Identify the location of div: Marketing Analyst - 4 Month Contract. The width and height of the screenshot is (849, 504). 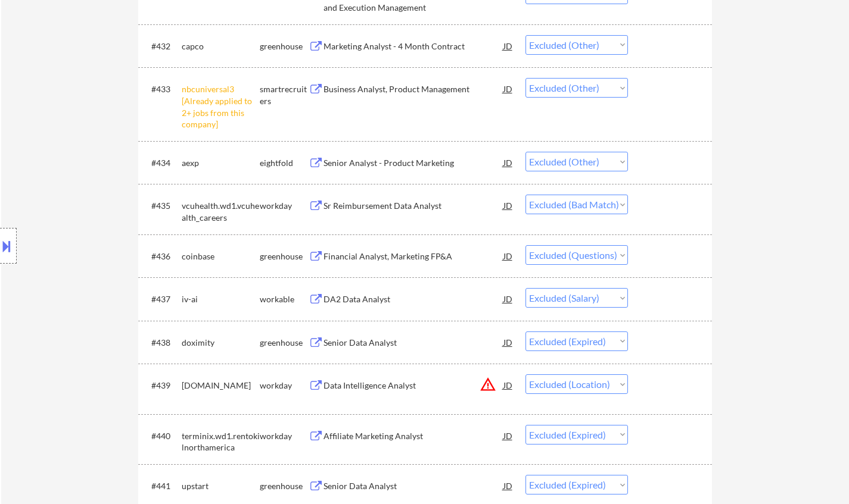
(414, 47).